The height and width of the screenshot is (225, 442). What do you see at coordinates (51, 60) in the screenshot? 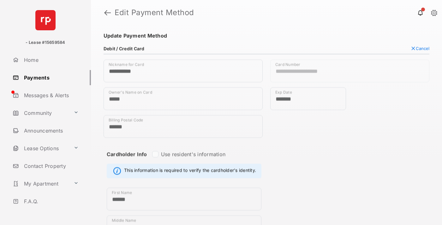
I see `a: Home` at bounding box center [51, 60].